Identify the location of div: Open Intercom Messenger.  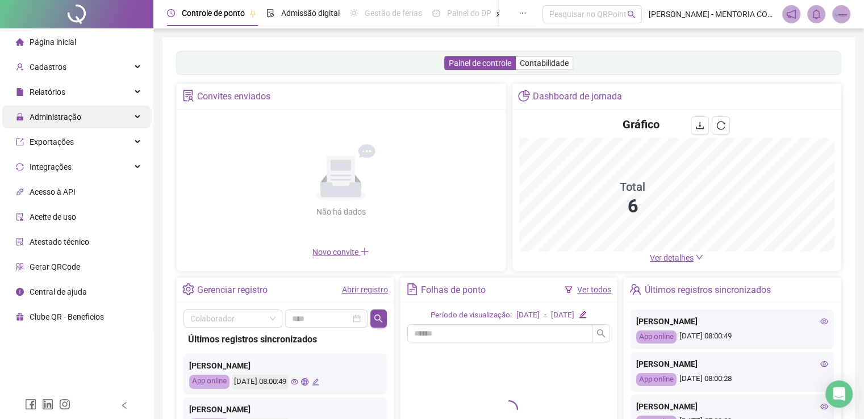
(839, 394).